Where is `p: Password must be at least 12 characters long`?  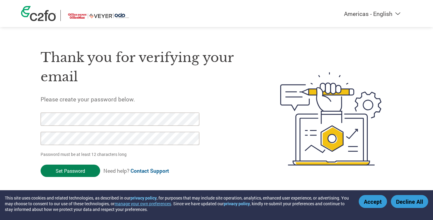 p: Password must be at least 12 characters long is located at coordinates (121, 154).